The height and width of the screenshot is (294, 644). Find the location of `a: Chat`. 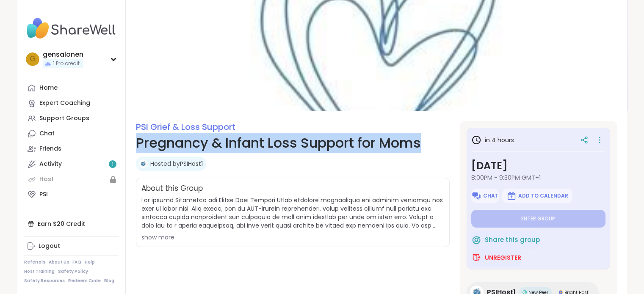

a: Chat is located at coordinates (71, 134).